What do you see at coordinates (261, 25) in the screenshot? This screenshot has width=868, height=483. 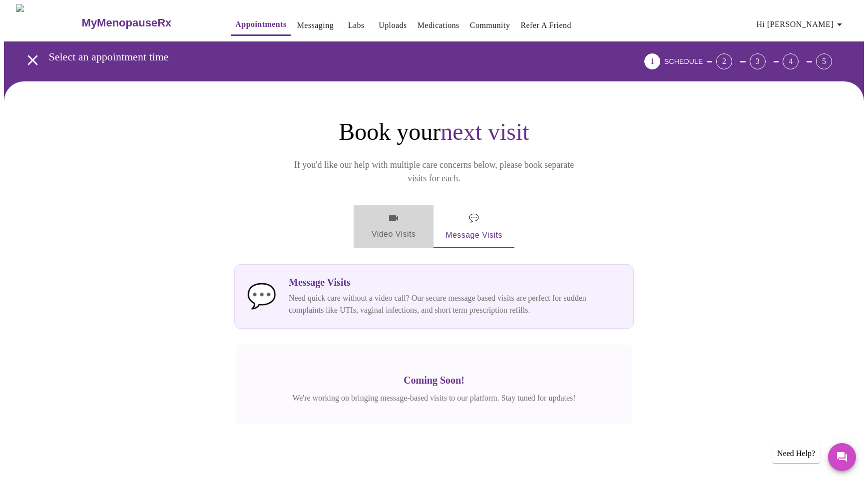 I see `button: Appointments` at bounding box center [261, 25].